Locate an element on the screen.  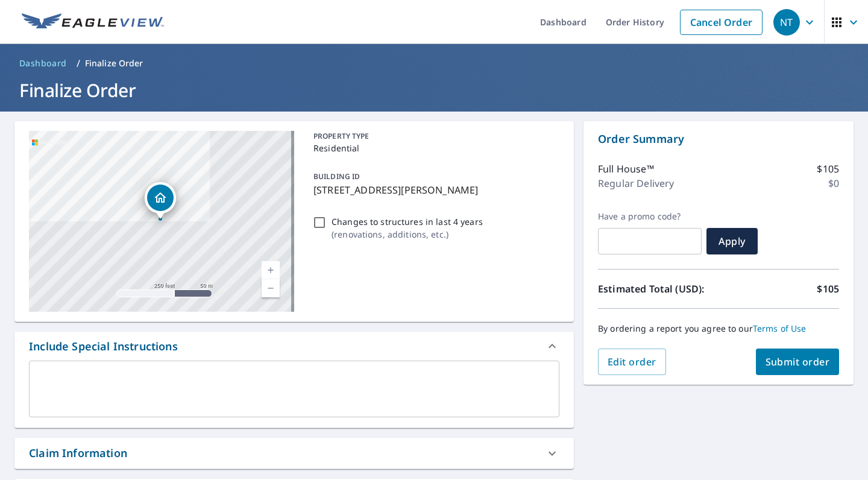
button: Submit order is located at coordinates (798, 362).